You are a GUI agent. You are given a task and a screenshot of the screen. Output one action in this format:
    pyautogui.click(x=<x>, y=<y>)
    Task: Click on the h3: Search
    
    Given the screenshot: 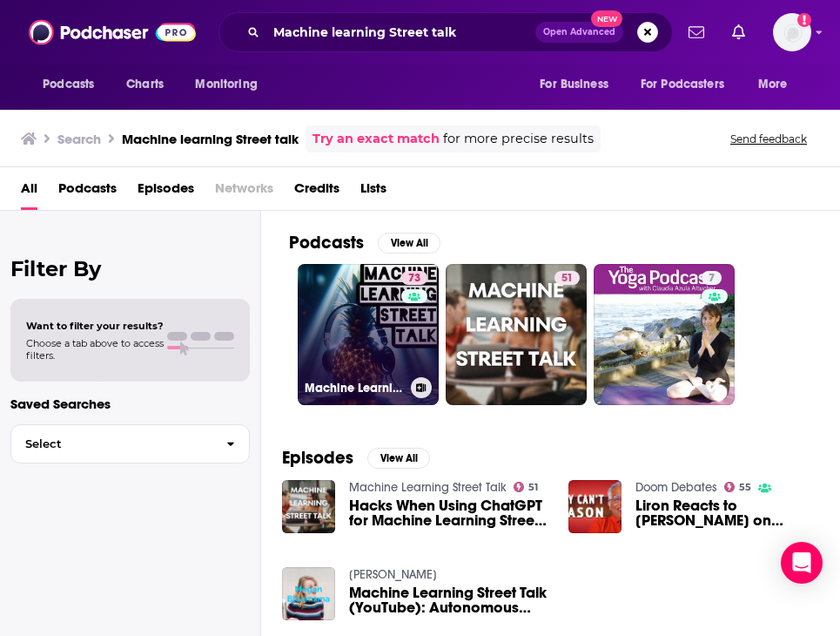 What is the action you would take?
    pyautogui.click(x=80, y=138)
    